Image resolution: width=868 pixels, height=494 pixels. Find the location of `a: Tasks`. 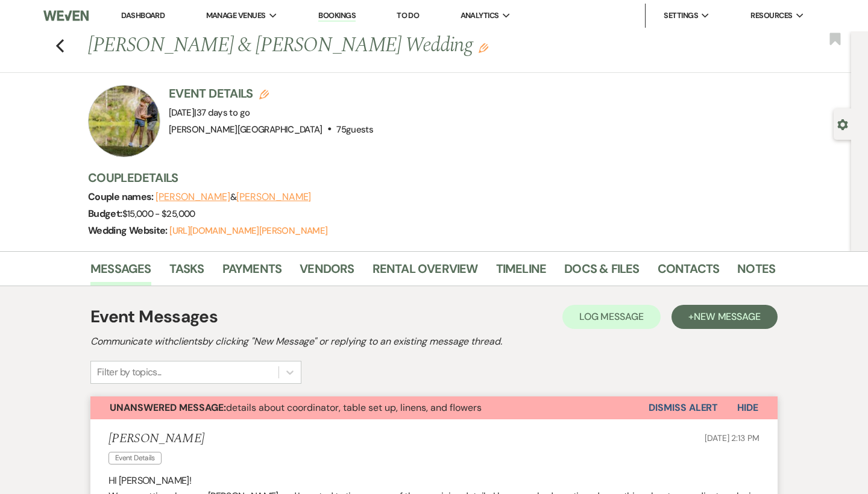

a: Tasks is located at coordinates (187, 273).